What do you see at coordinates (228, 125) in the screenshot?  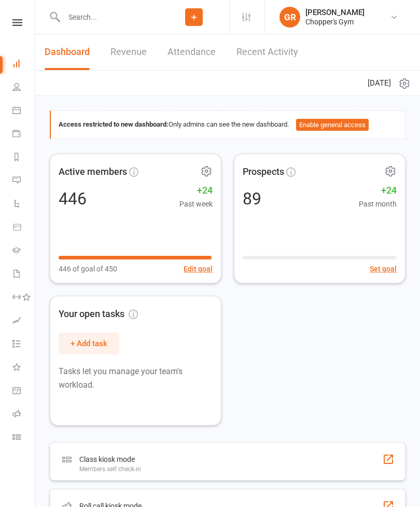 I see `div: Only admins can see the new dashboard.` at bounding box center [228, 125].